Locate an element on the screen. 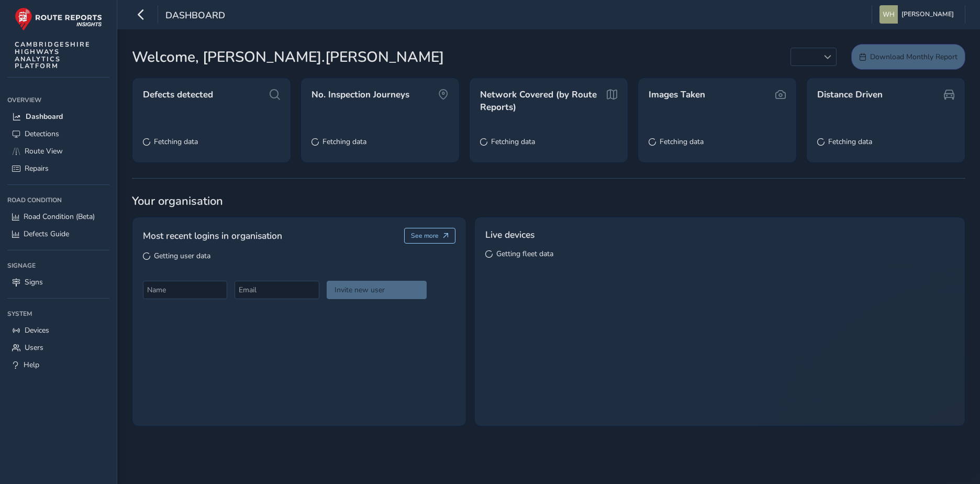 This screenshot has height=484, width=980. span: Devices is located at coordinates (37, 330).